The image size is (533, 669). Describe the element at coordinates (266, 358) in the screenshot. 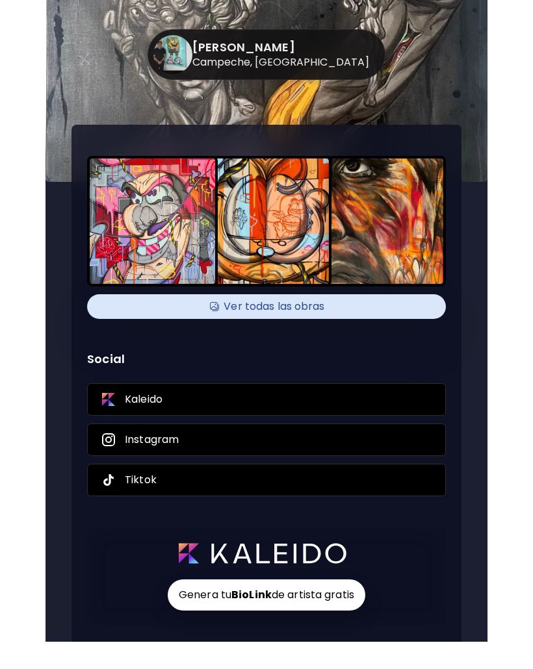

I see `p: Social` at that location.